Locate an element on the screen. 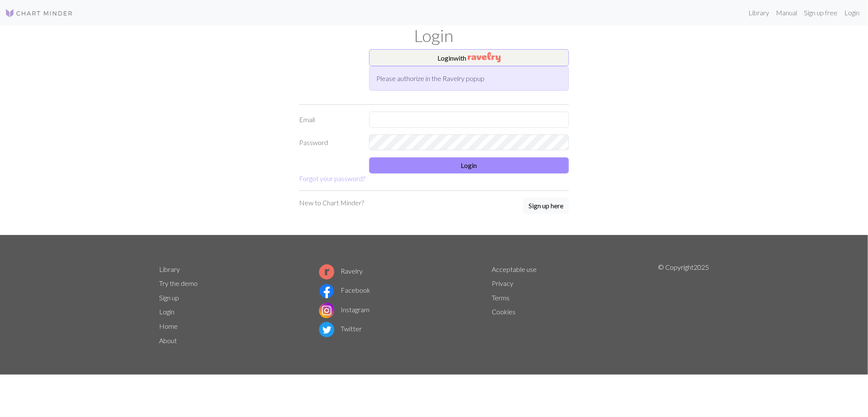 The image size is (868, 417). img: Ravelry is located at coordinates (484, 58).